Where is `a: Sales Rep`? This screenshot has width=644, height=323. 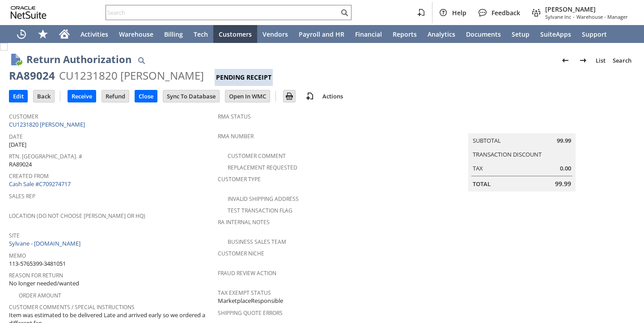
a: Sales Rep is located at coordinates (22, 196).